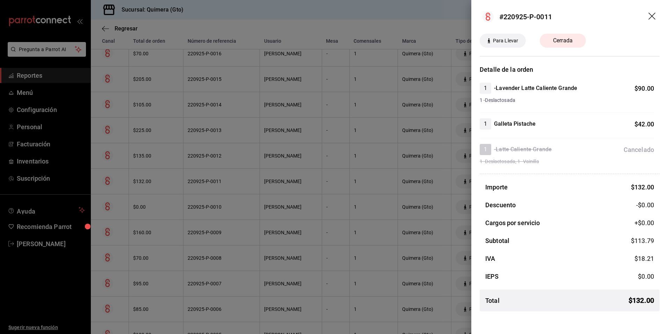 Image resolution: width=668 pixels, height=334 pixels. Describe the element at coordinates (501, 205) in the screenshot. I see `h3: Descuento` at that location.